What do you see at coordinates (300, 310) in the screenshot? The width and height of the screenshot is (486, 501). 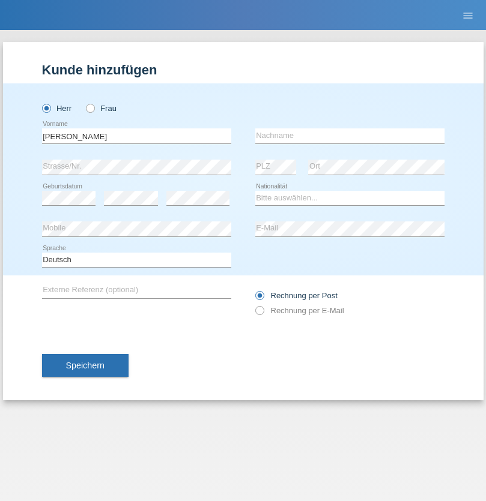 I see `label: Rechnung per E-Mail` at bounding box center [300, 310].